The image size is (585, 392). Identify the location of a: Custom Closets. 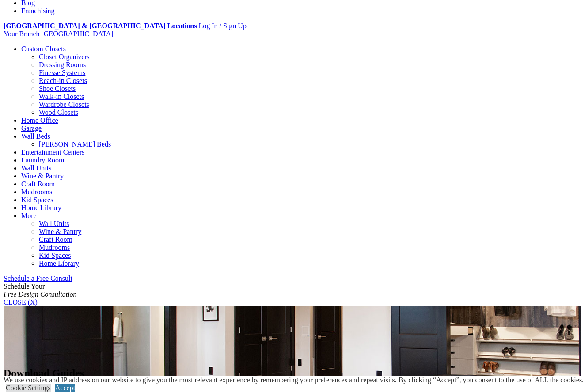
(44, 49).